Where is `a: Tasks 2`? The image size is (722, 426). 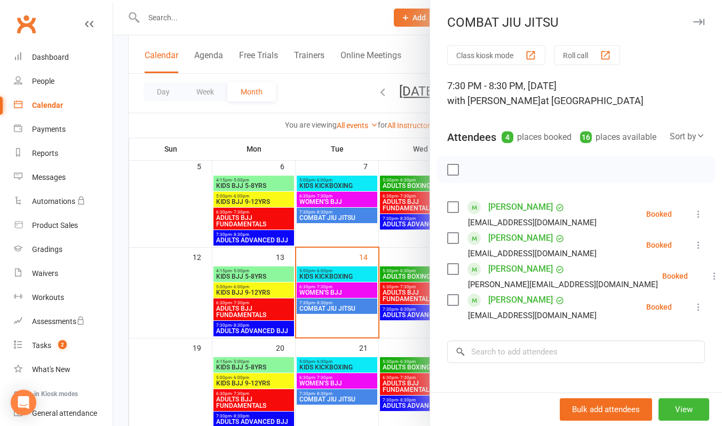
a: Tasks 2 is located at coordinates (63, 345).